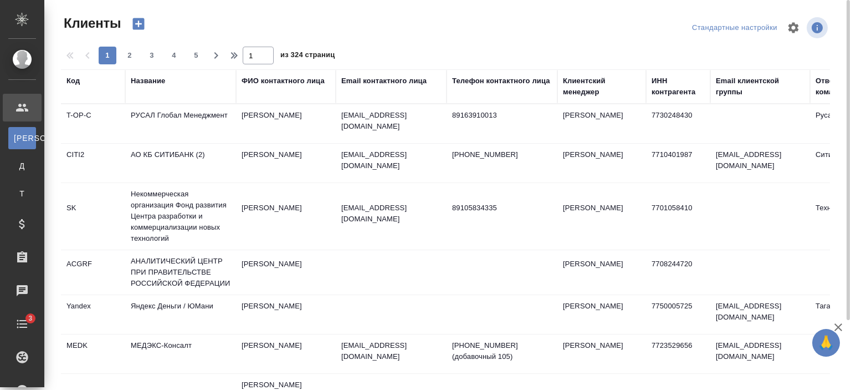  I want to click on td: АО КБ СИТИБАНК (2), so click(181, 163).